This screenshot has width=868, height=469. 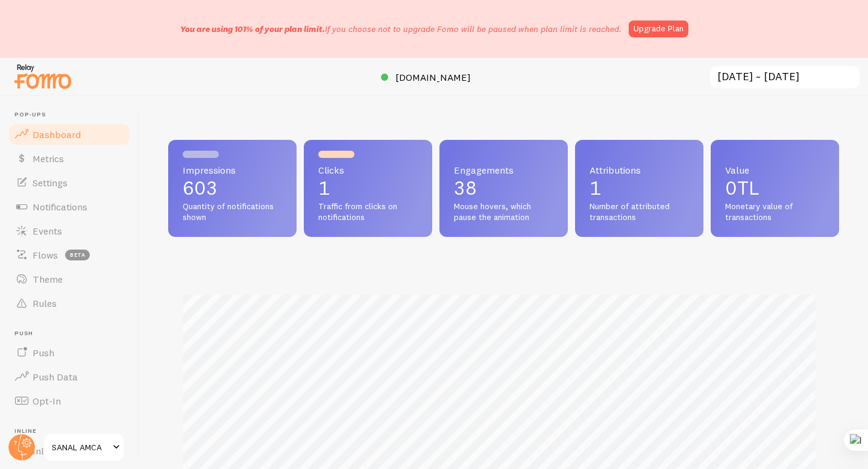 What do you see at coordinates (77, 255) in the screenshot?
I see `span: beta` at bounding box center [77, 255].